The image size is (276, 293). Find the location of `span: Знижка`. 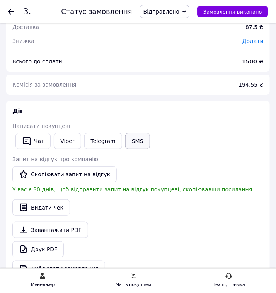

span: Знижка is located at coordinates (23, 41).